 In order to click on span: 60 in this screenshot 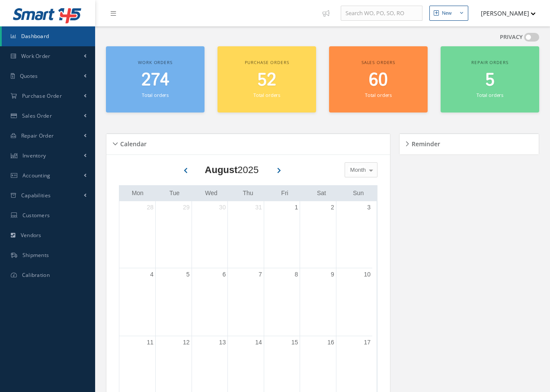, I will do `click(378, 80)`.